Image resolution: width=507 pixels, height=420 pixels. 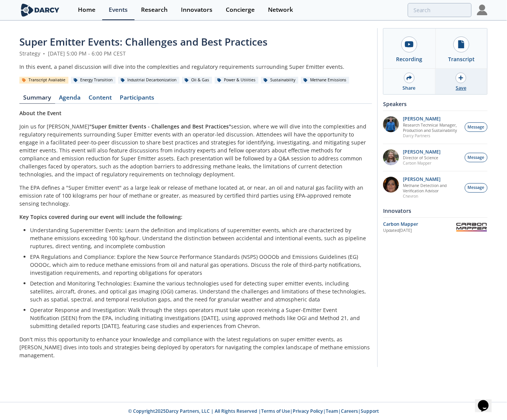 What do you see at coordinates (440, 10) in the screenshot?
I see `input: Advanced Search` at bounding box center [440, 10].